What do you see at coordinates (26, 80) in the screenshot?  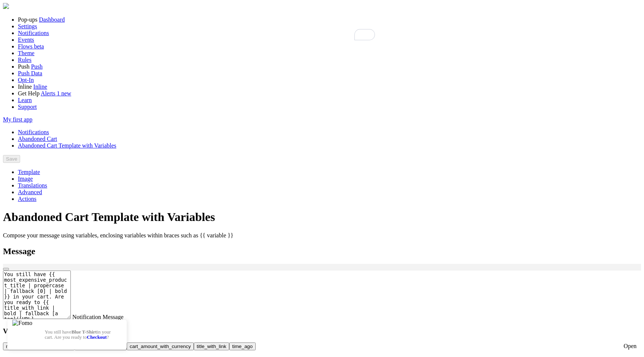 I see `span: Opt-In` at bounding box center [26, 80].